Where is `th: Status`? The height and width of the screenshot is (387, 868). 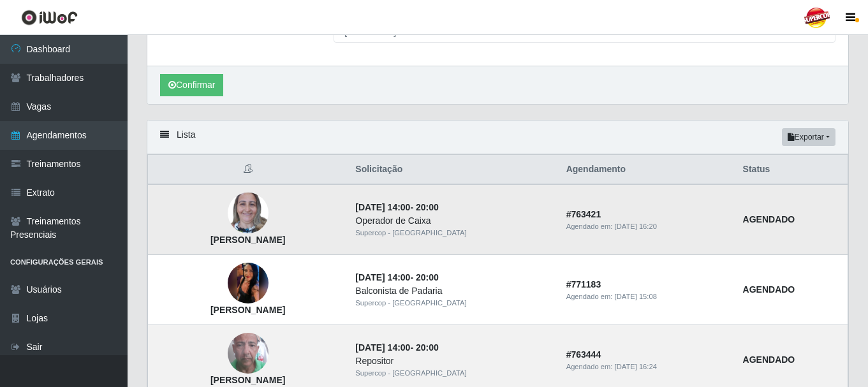 th: Status is located at coordinates (791, 170).